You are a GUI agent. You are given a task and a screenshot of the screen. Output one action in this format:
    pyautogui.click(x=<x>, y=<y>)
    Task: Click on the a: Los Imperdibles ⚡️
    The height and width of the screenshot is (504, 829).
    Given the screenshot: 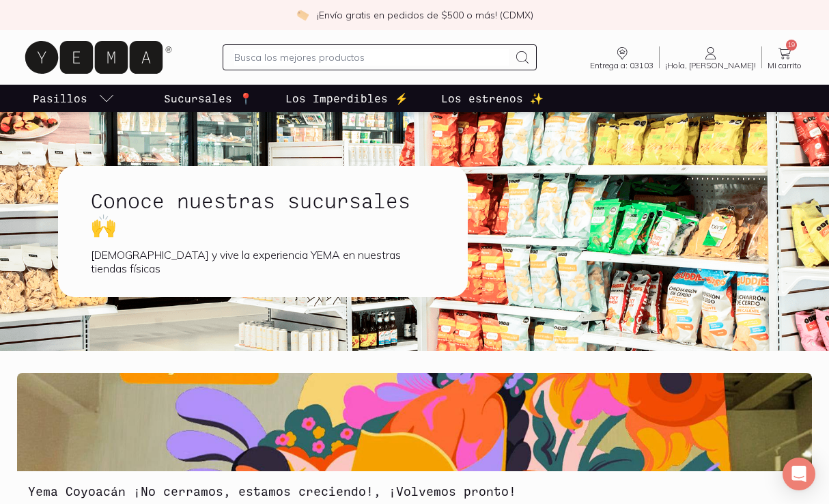 What is the action you would take?
    pyautogui.click(x=347, y=99)
    